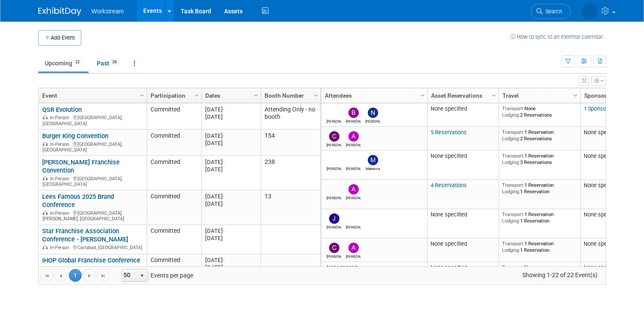  What do you see at coordinates (558, 37) in the screenshot?
I see `a: How to sync to an external calendar...` at bounding box center [558, 37].